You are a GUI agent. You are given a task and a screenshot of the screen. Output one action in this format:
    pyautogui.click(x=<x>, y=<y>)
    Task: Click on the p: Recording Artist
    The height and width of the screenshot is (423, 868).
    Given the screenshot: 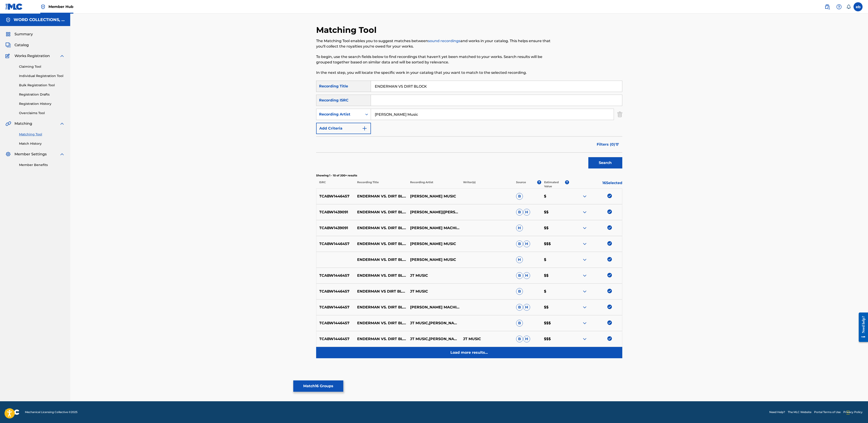 What is the action you would take?
    pyautogui.click(x=433, y=184)
    